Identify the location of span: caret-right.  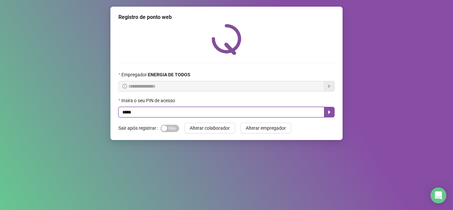
(330, 112).